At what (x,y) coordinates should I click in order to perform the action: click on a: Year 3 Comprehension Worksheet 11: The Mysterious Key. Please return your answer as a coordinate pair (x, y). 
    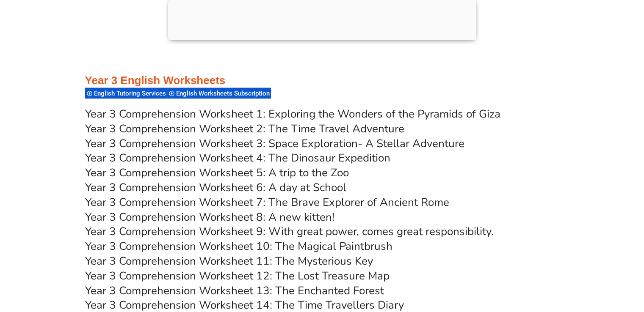
    Looking at the image, I should click on (229, 261).